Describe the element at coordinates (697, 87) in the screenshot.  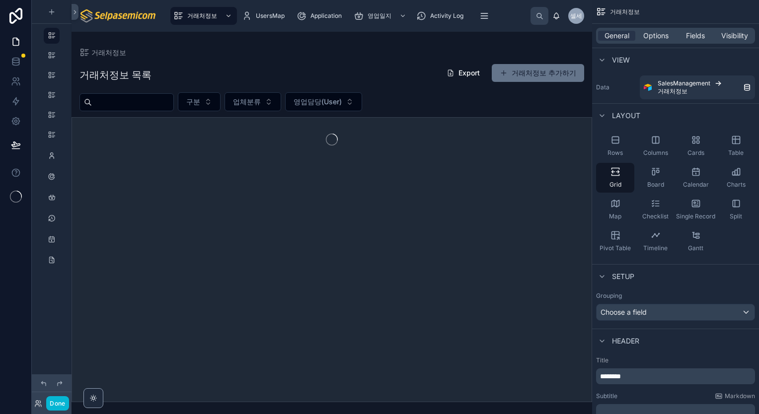
I see `a: SalesManagement거래처정보` at that location.